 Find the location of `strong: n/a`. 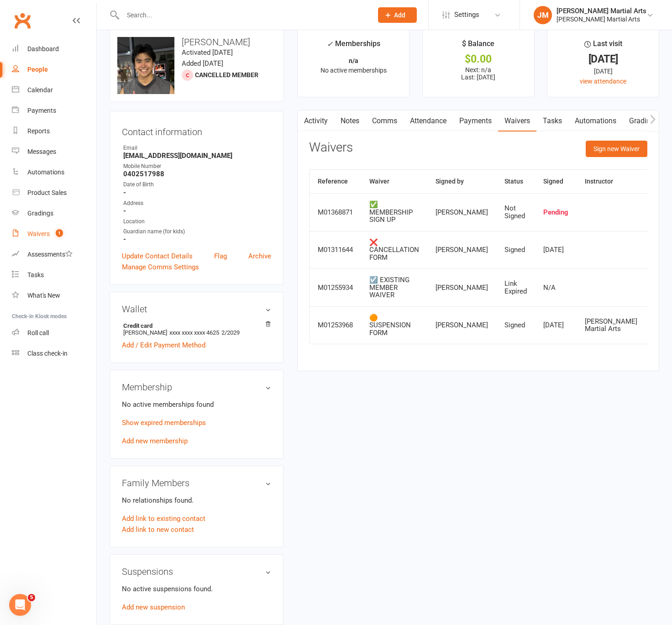

strong: n/a is located at coordinates (353, 61).